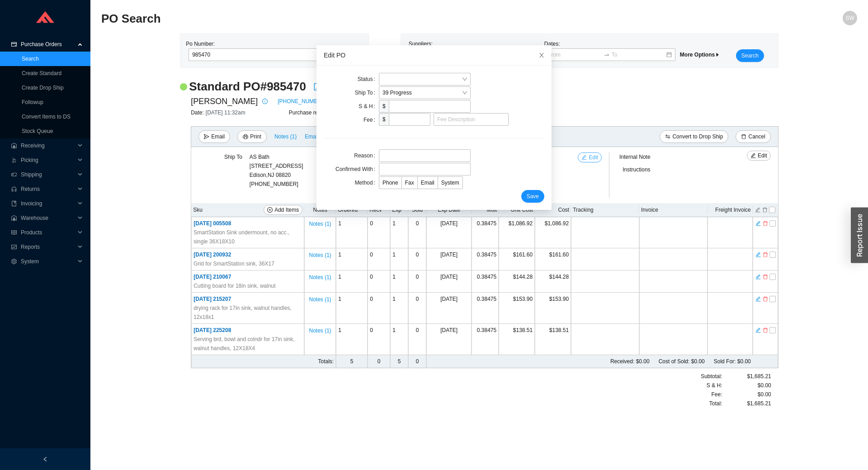  I want to click on span: to, so click(607, 55).